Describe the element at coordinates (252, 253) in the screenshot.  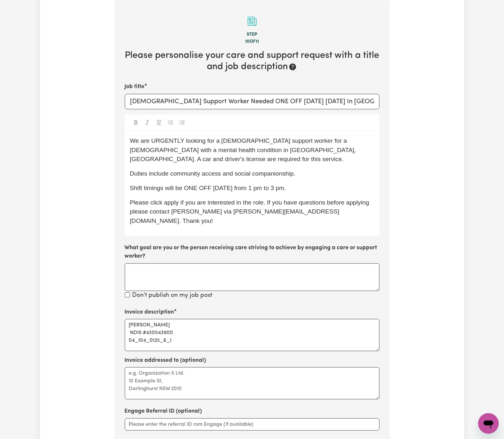
I see `label: What goal are you or the person receiving care striving to achieve by engaging a care or support ...` at that location.